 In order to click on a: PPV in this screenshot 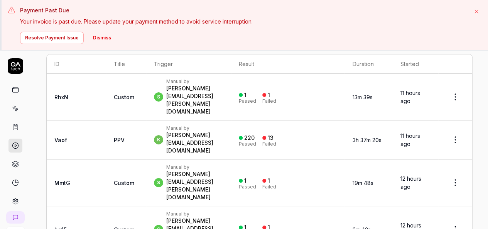, I will do `click(119, 140)`.